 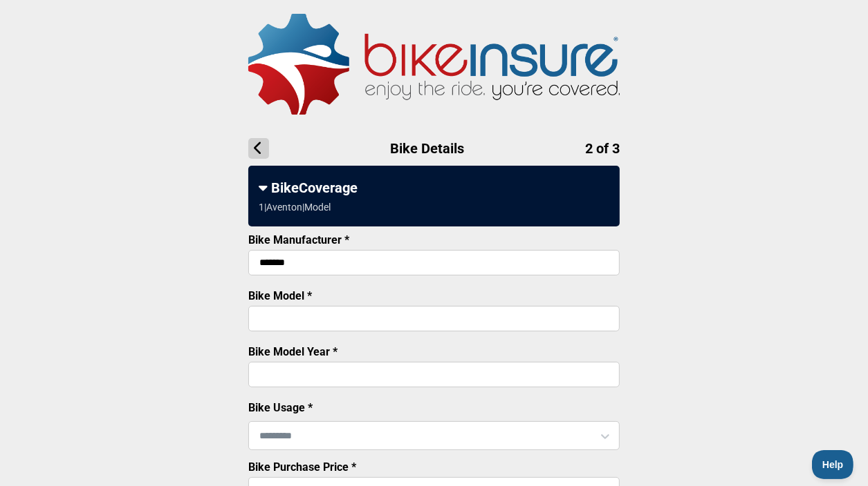 What do you see at coordinates (303, 467) in the screenshot?
I see `label: Bike Purchase Price *` at bounding box center [303, 467].